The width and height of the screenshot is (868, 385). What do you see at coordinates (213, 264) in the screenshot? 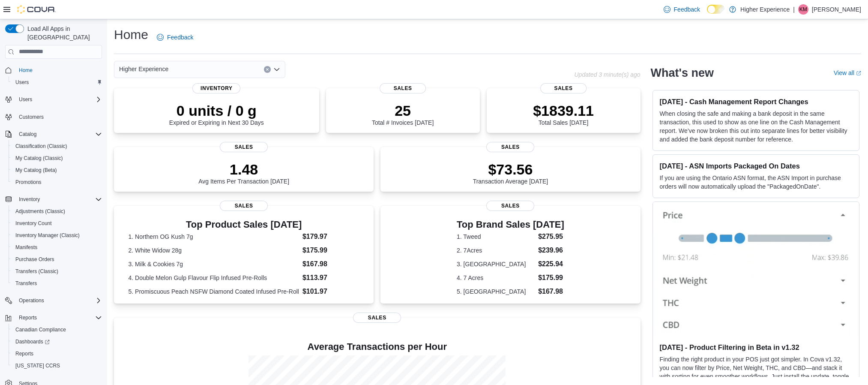
I see `dt: 3. Milk & Cookies 7g` at bounding box center [213, 264].